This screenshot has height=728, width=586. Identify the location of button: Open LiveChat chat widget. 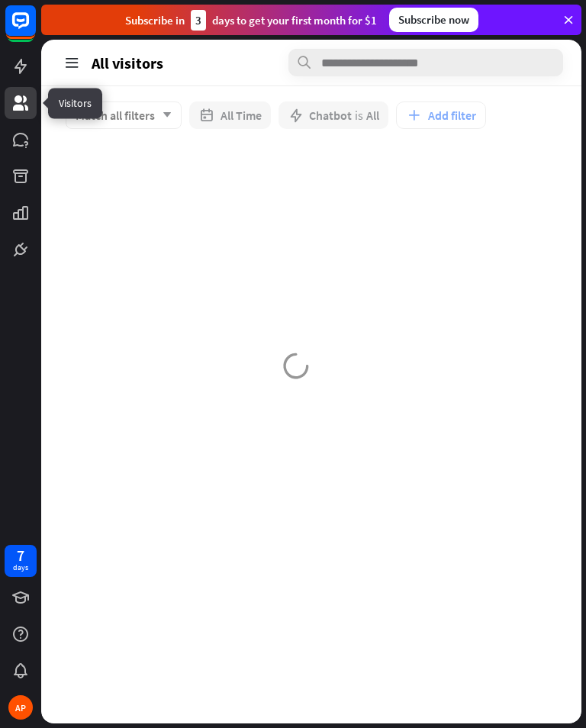
(35, 29).